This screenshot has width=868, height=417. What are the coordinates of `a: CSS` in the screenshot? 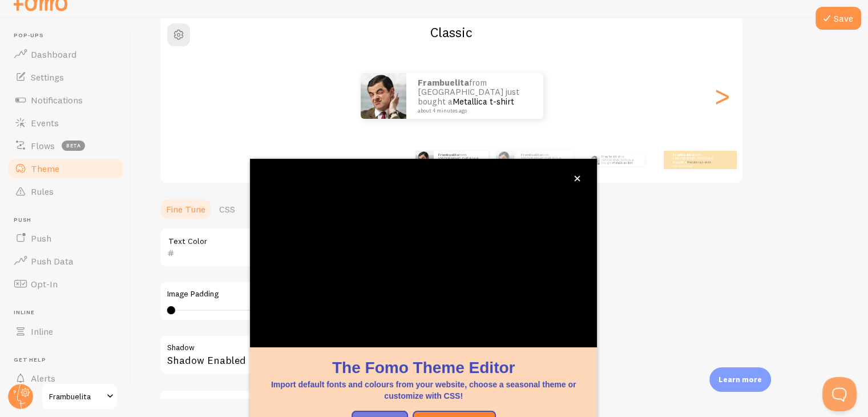 It's located at (227, 209).